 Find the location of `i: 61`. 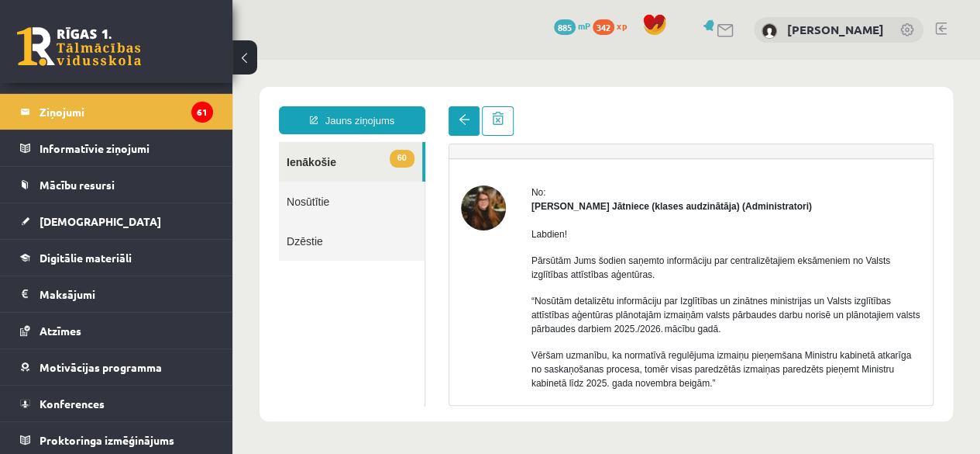

i: 61 is located at coordinates (202, 112).